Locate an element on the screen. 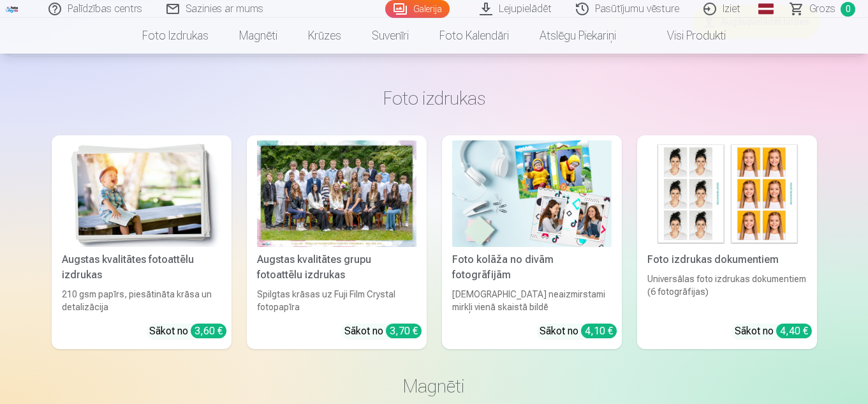  a: Krūzes is located at coordinates (325, 36).